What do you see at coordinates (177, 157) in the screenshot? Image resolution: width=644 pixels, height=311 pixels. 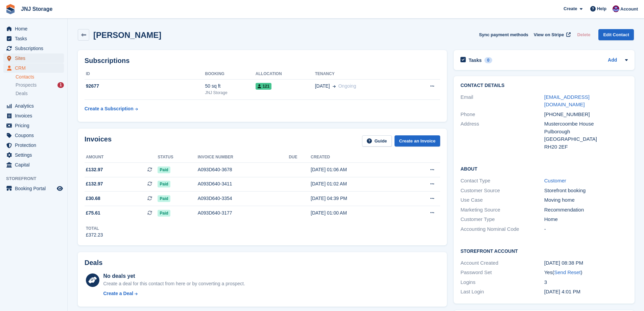 I see `th: Status` at bounding box center [177, 157].